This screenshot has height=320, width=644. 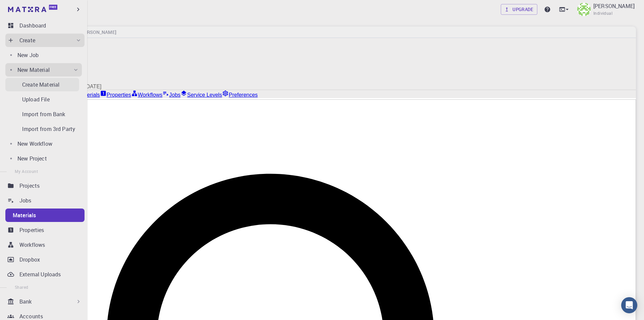 What do you see at coordinates (43, 55) in the screenshot?
I see `a: New Job` at bounding box center [43, 55].